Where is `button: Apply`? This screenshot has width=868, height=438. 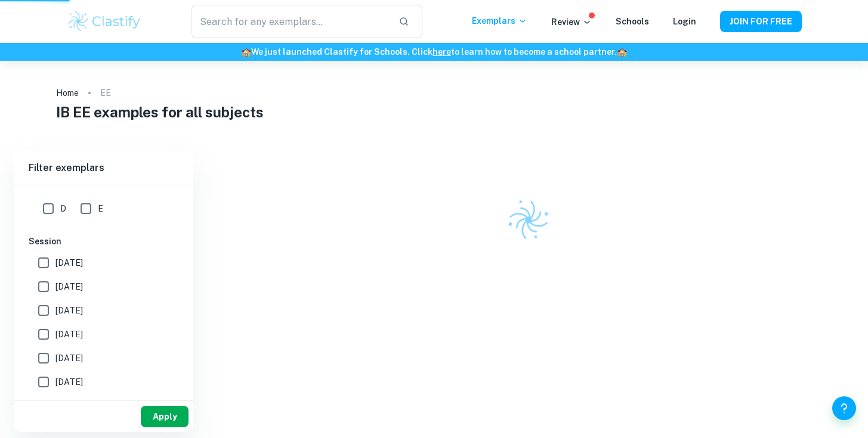 button: Apply is located at coordinates (165, 417).